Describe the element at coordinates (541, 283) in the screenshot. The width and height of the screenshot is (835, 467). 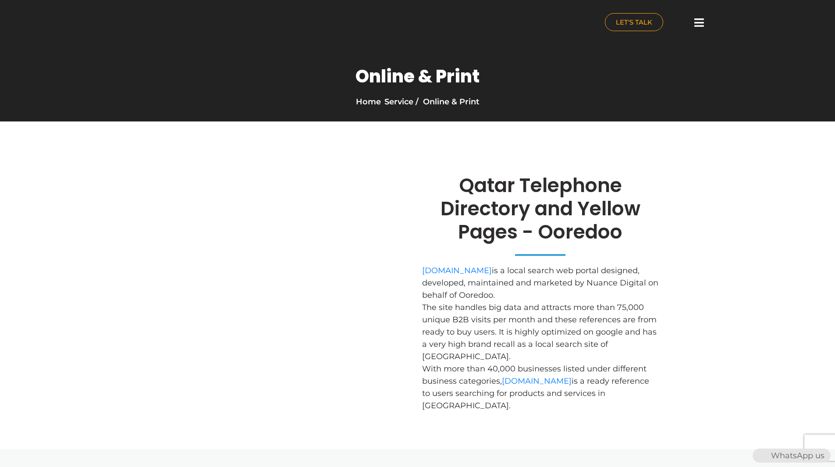
I see `p: is a local search web portal designed, developed, maintained and marketed by Nuance Digital on be...` at that location.